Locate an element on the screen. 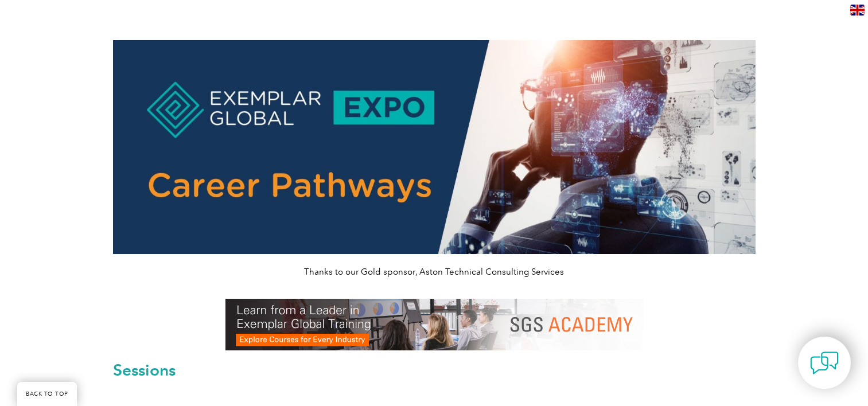 The height and width of the screenshot is (406, 868). p: Thanks to our Gold sponsor, Aston Technical Consulting Services is located at coordinates (434, 272).